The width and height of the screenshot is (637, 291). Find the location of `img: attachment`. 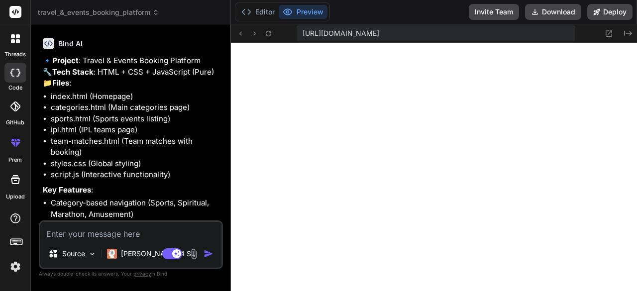

img: attachment is located at coordinates (193, 254).